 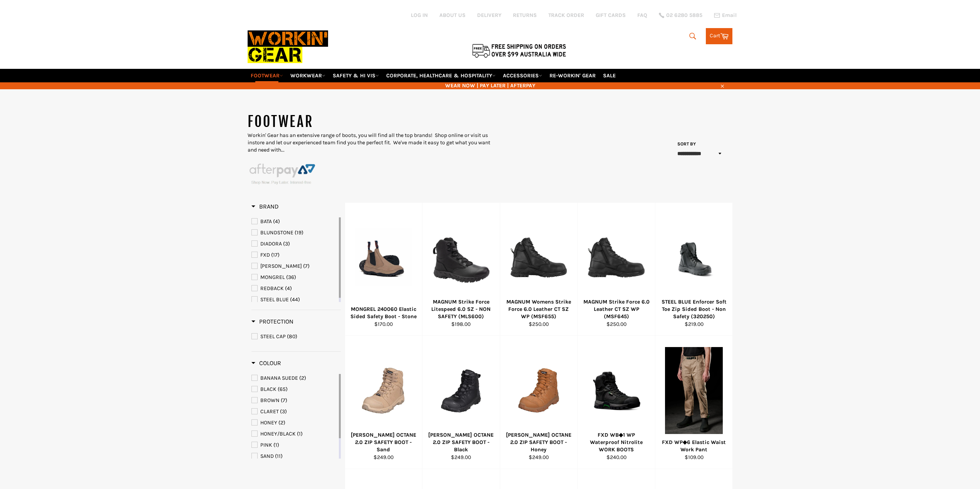 What do you see at coordinates (383, 269) in the screenshot?
I see `a: MONGREL 240060 Elastic Sided Safety Boot - StoneMONGREL 240060 Elastic Sided Safety Boot - Stone$...` at bounding box center [383, 269].